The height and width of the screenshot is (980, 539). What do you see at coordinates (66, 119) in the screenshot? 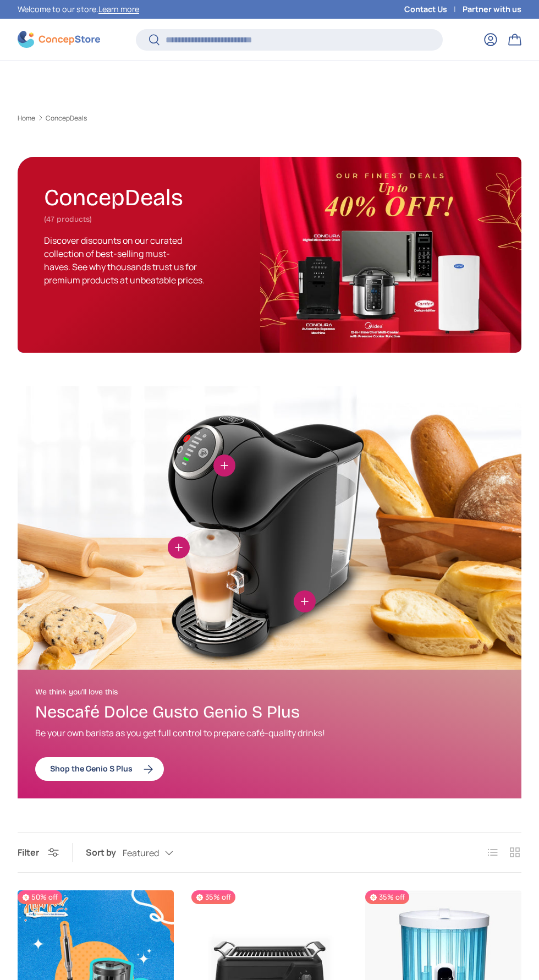
I see `a: ConcepDeals` at bounding box center [66, 119].